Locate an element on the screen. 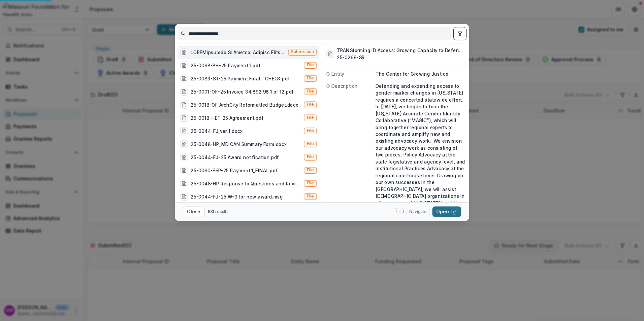 This screenshot has height=321, width=644. span: Entity is located at coordinates (338, 74).